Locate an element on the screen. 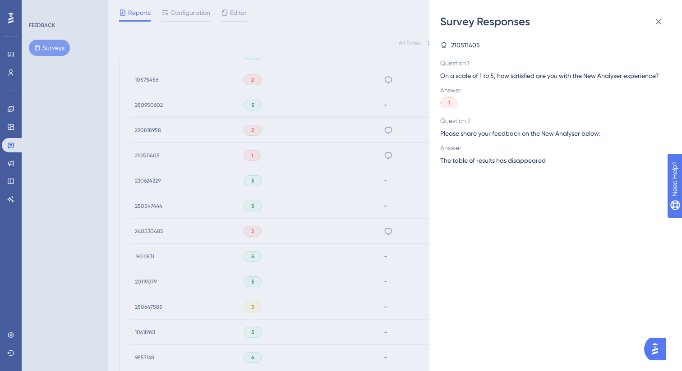  span: Question 2 is located at coordinates (552, 121).